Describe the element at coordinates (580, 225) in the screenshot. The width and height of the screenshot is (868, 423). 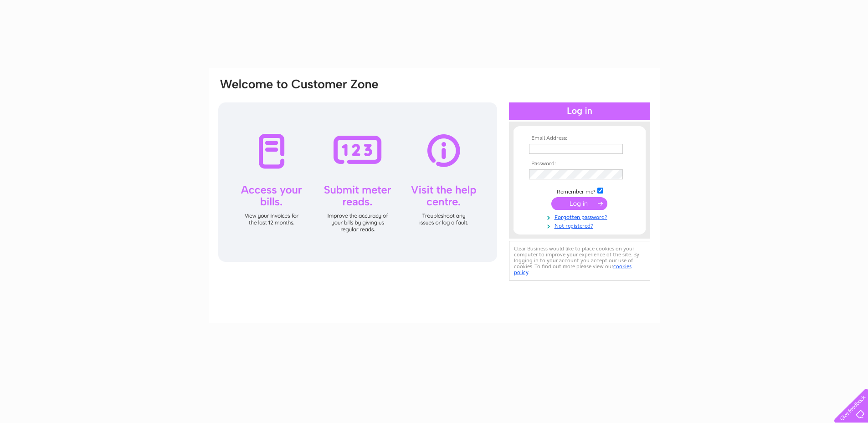
I see `a: Not registered?` at that location.